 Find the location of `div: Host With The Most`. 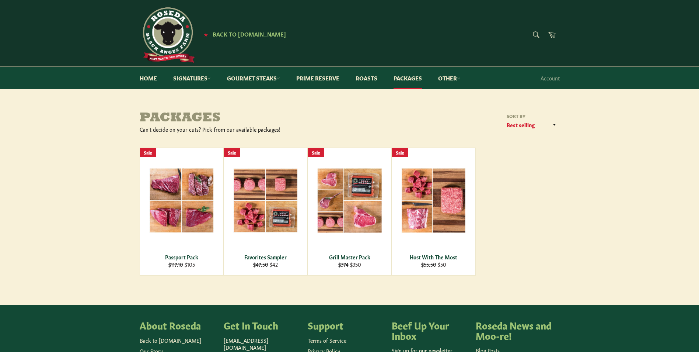

div: Host With The Most is located at coordinates (434, 257).